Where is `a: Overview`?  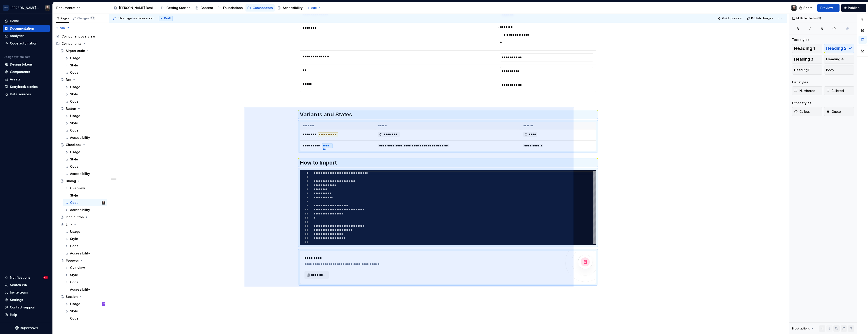 a: Overview is located at coordinates (85, 188).